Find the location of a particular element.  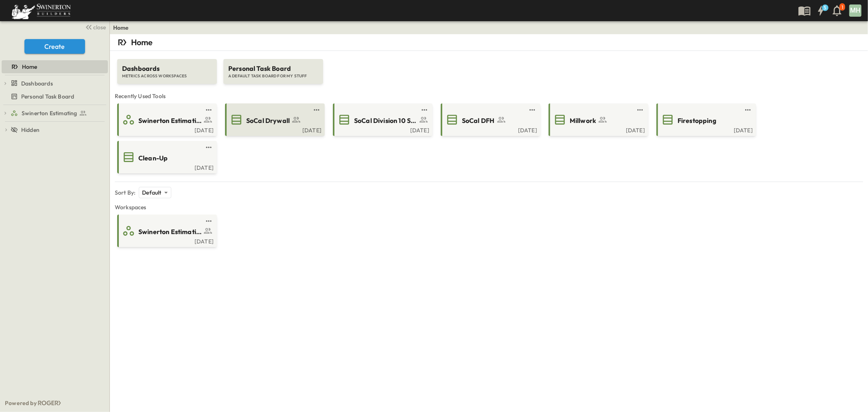

a: Dashboards is located at coordinates (58, 83).